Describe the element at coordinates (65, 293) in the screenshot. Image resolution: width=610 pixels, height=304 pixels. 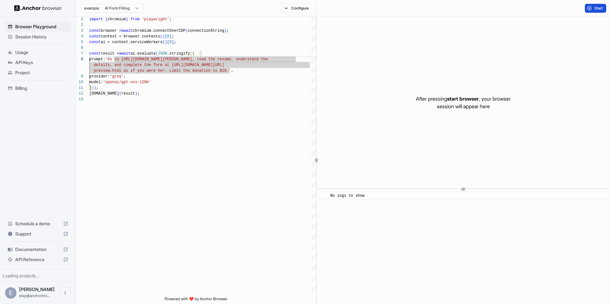
I see `button: Open menu` at that location.